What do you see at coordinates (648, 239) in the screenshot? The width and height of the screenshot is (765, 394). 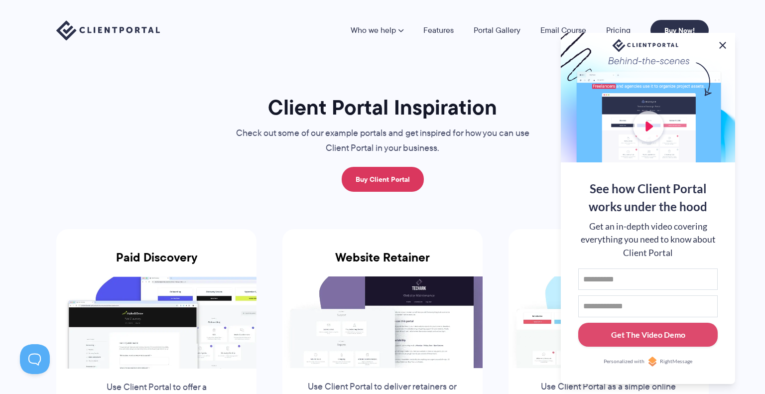 I see `div: Get an in-depth video covering everything you need to know about Client Portal` at bounding box center [648, 239].